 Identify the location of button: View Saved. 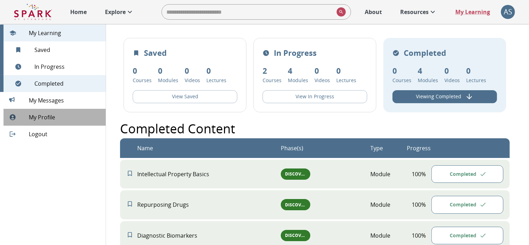
(185, 97).